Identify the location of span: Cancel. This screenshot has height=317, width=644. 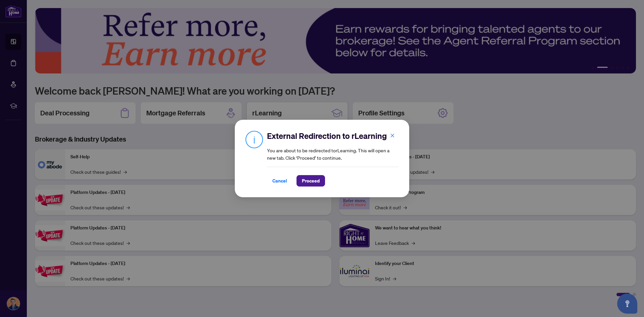
(280, 181).